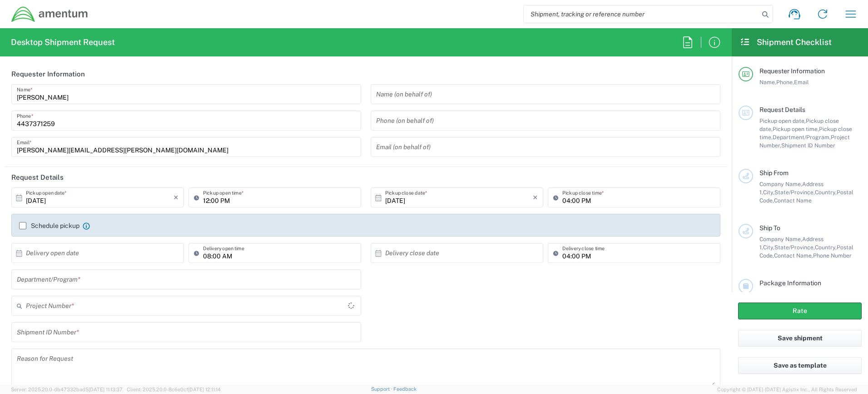 The width and height of the screenshot is (868, 394). I want to click on span: Ship To, so click(770, 228).